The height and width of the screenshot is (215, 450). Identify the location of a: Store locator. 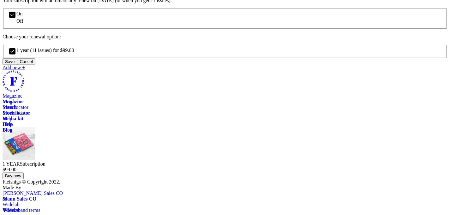
(15, 107).